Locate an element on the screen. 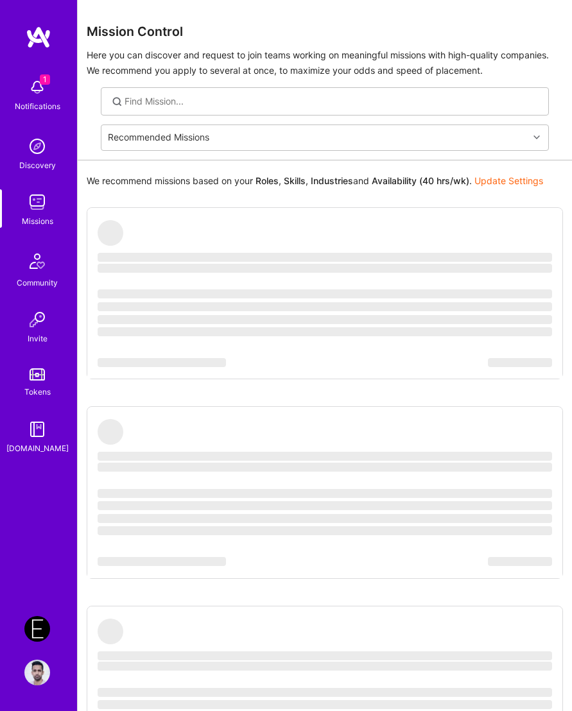 This screenshot has height=711, width=572. p: We recommend missions based on your , , and . is located at coordinates (314, 181).